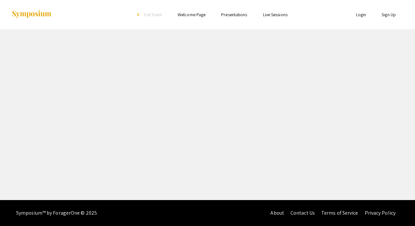 The height and width of the screenshot is (226, 415). What do you see at coordinates (302, 213) in the screenshot?
I see `a: Contact Us` at bounding box center [302, 213].